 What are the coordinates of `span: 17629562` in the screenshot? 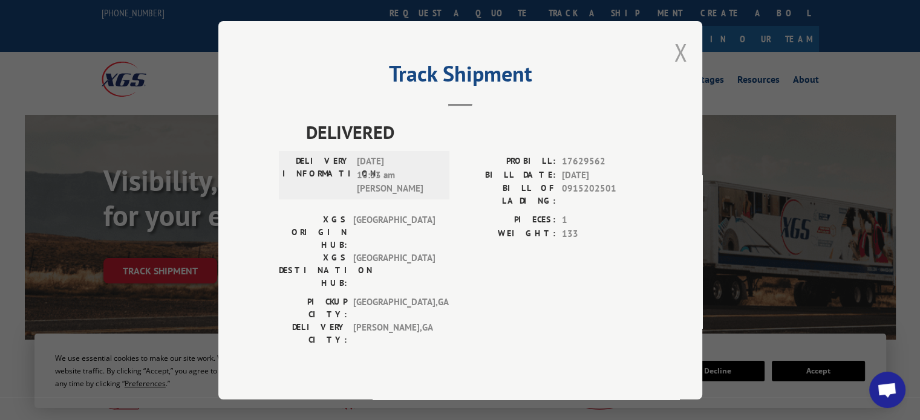 It's located at (602, 162).